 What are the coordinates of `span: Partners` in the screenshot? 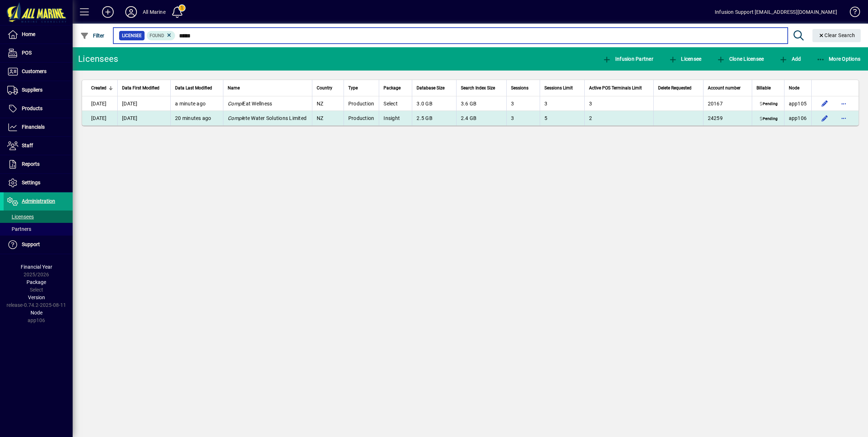 It's located at (20, 229).